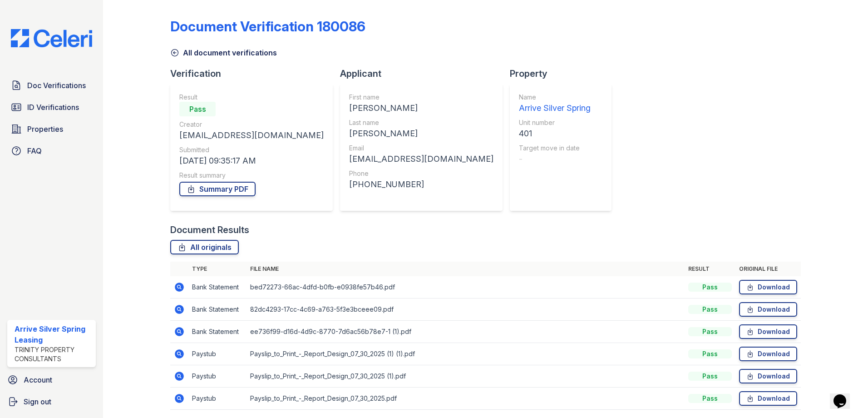 This screenshot has width=868, height=418. I want to click on div: Trinity Property Consultants, so click(53, 354).